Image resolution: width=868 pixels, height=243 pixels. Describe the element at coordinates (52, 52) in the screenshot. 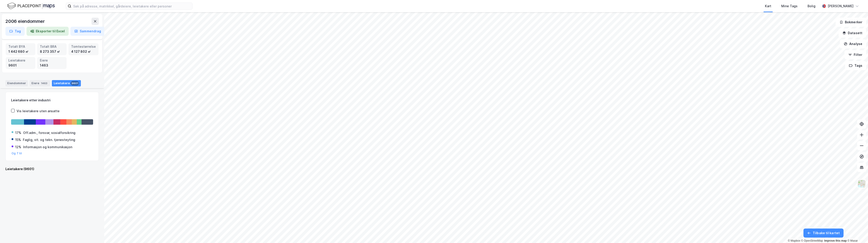

I see `div: 8 273 357 ㎡` at that location.